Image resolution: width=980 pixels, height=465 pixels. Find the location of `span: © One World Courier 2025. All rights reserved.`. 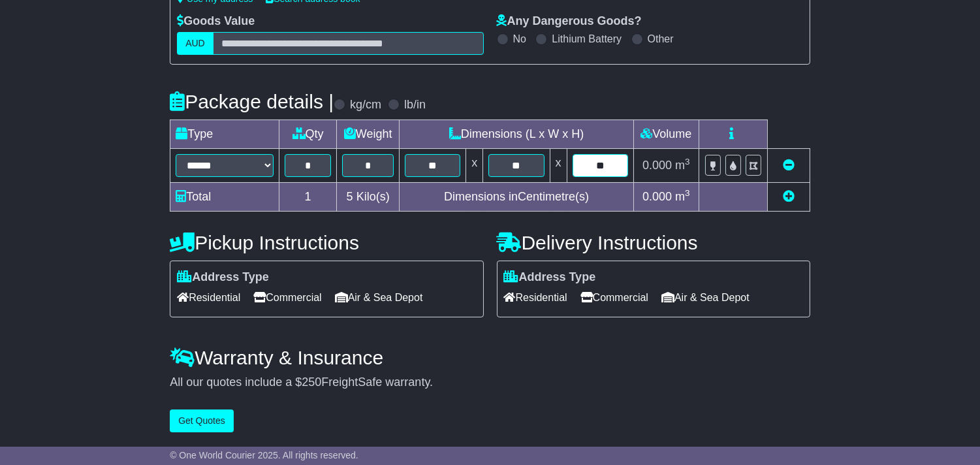

span: © One World Courier 2025. All rights reserved. is located at coordinates (263, 455).